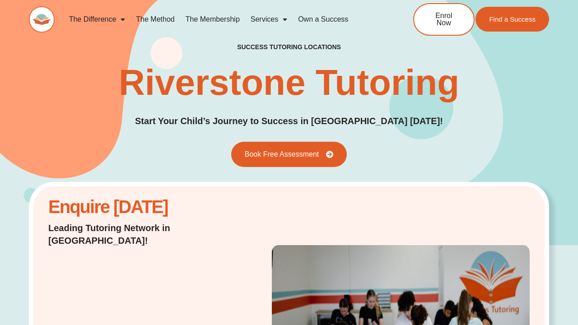  What do you see at coordinates (282, 154) in the screenshot?
I see `span: Book Free Assessment` at bounding box center [282, 154].